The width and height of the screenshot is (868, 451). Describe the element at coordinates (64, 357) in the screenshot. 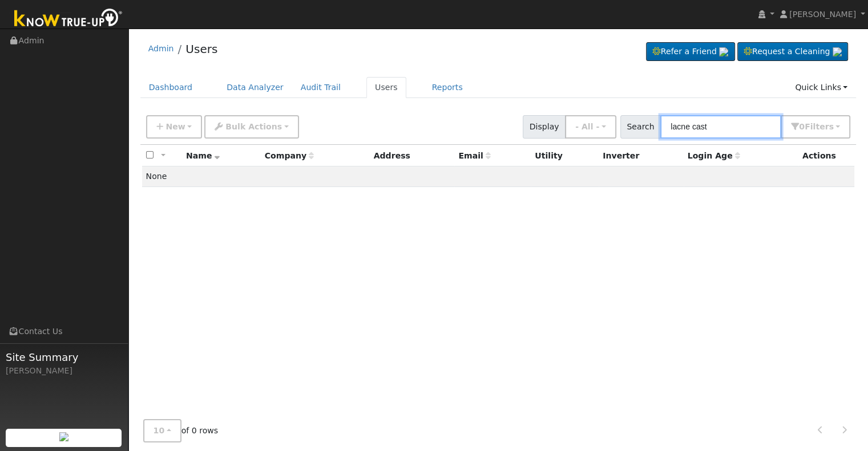

I see `span: Site Summary` at that location.